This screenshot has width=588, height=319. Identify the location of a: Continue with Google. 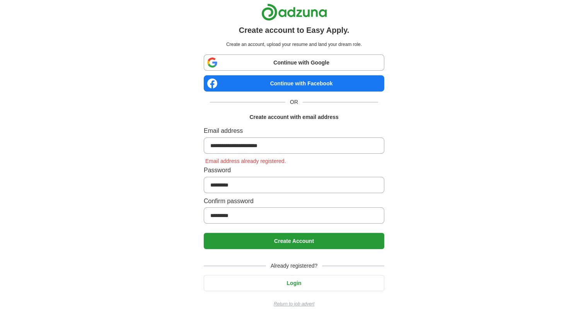
(294, 63).